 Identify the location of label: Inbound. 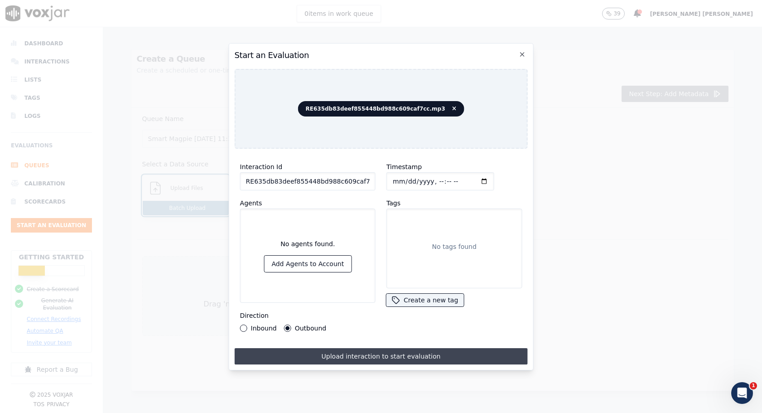
(264, 328).